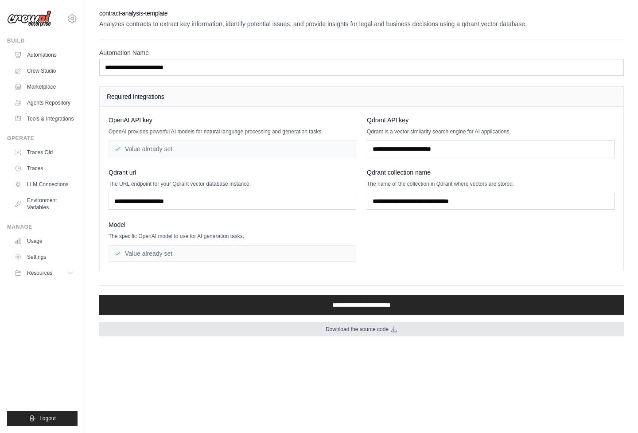 The width and height of the screenshot is (638, 433). What do you see at coordinates (122, 172) in the screenshot?
I see `span: Qdrant url` at bounding box center [122, 172].